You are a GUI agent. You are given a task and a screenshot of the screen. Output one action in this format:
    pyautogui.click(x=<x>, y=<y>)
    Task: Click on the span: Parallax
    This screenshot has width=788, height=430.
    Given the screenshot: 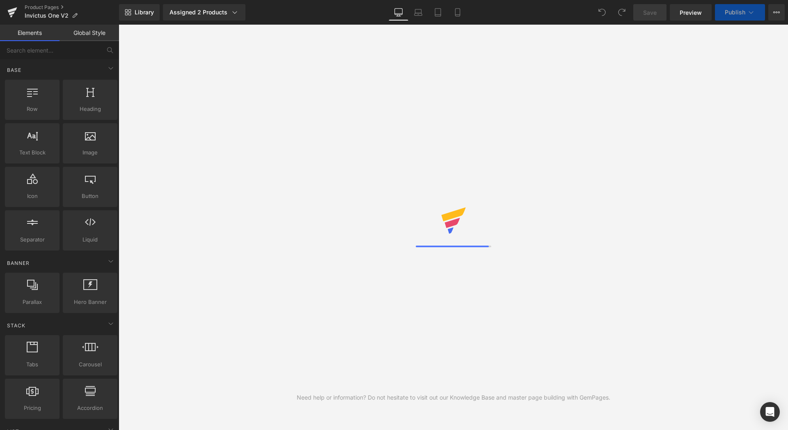 What is the action you would take?
    pyautogui.click(x=32, y=302)
    